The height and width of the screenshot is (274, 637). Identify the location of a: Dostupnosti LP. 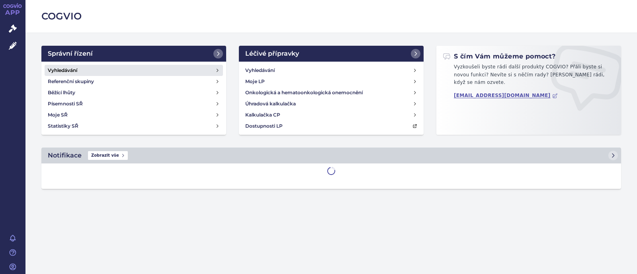
(331, 126).